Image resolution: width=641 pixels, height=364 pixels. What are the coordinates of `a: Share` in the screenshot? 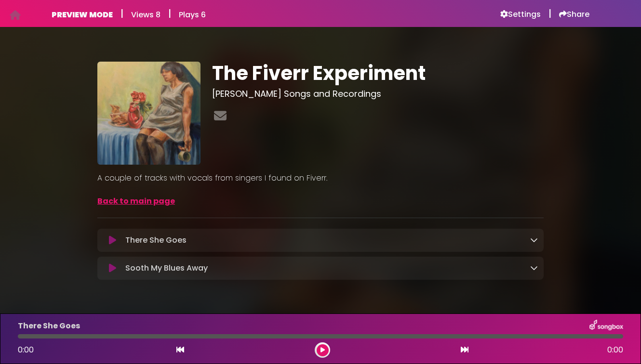 It's located at (574, 15).